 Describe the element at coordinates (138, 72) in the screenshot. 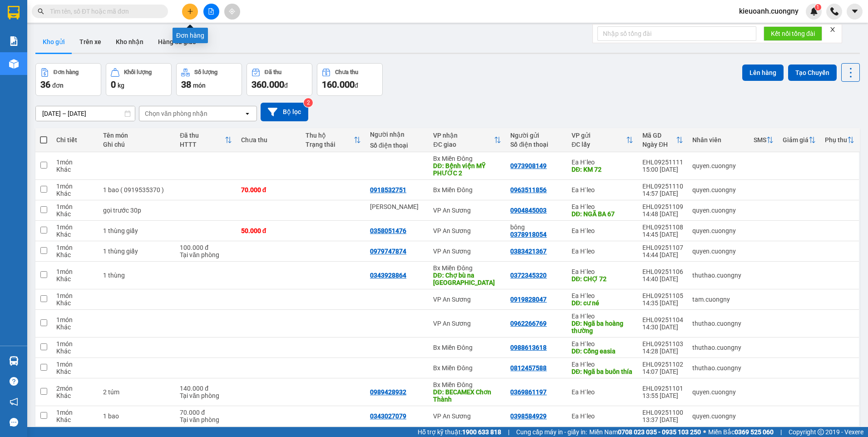

I see `div: Khối lượng` at that location.